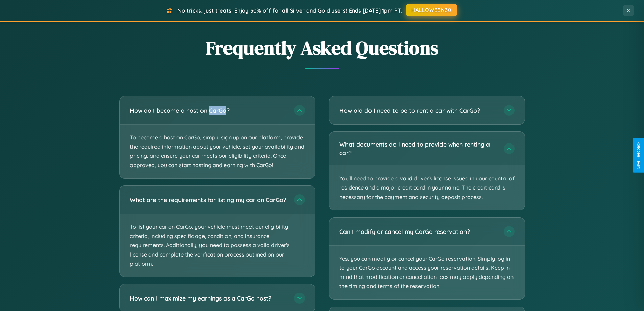 This screenshot has width=644, height=311. I want to click on p: Yes, you can modify or cancel your CarGo reservation. Simply log in to your CarGo account and acc..., so click(427, 273).